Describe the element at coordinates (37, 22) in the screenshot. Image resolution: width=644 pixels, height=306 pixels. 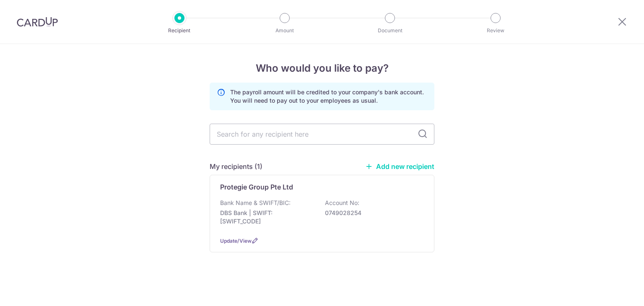
I see `img: CardUp` at that location.